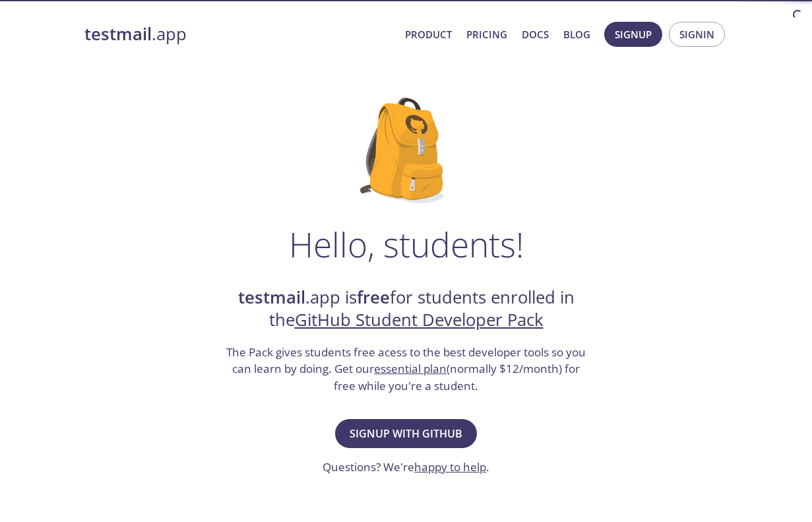 The height and width of the screenshot is (522, 812). I want to click on h3: The Pack gives students free acess to the best developer tools so you can learn by doing. Get our..., so click(406, 368).